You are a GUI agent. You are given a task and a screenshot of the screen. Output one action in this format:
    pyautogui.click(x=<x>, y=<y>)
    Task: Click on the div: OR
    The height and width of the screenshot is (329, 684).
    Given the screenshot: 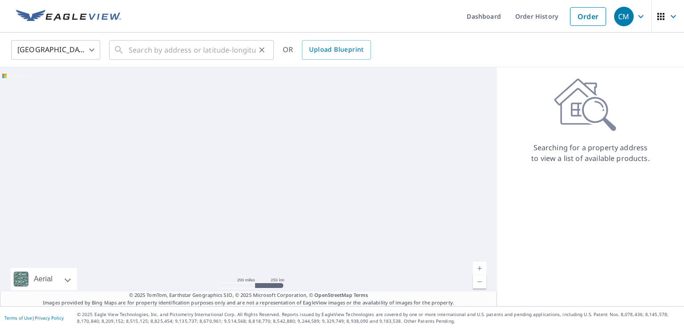 What is the action you would take?
    pyautogui.click(x=327, y=50)
    